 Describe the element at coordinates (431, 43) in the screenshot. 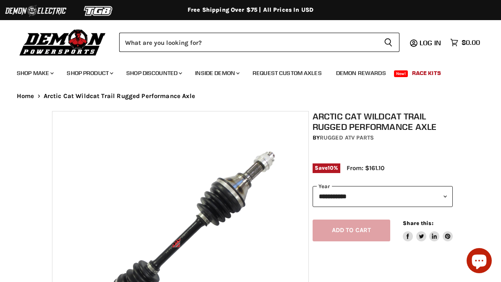

I see `a: Log in` at that location.